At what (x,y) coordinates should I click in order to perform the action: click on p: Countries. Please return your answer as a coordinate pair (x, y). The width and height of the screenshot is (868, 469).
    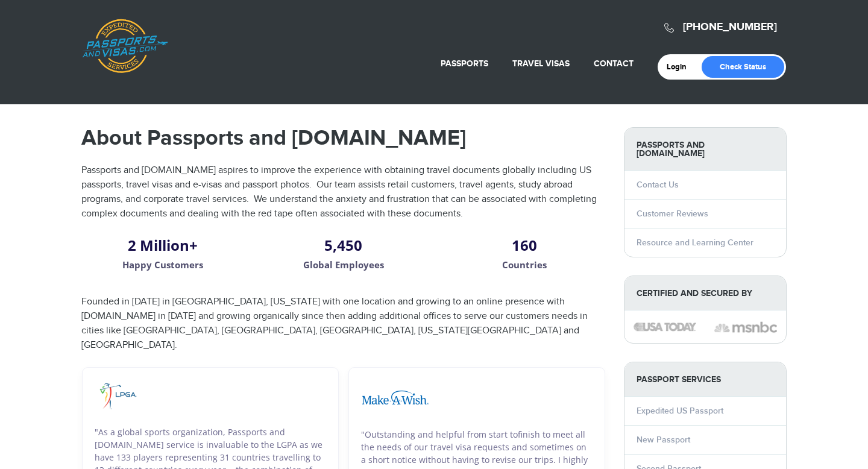
    Looking at the image, I should click on (524, 264).